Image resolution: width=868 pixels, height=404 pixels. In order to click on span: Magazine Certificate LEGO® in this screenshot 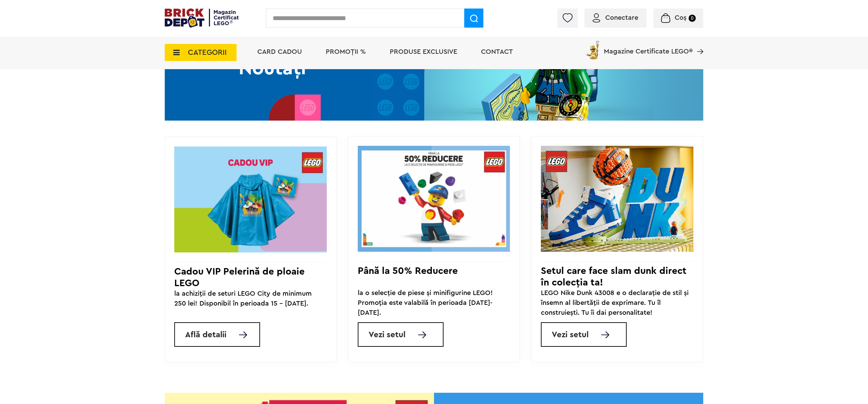, I will do `click(649, 47)`.